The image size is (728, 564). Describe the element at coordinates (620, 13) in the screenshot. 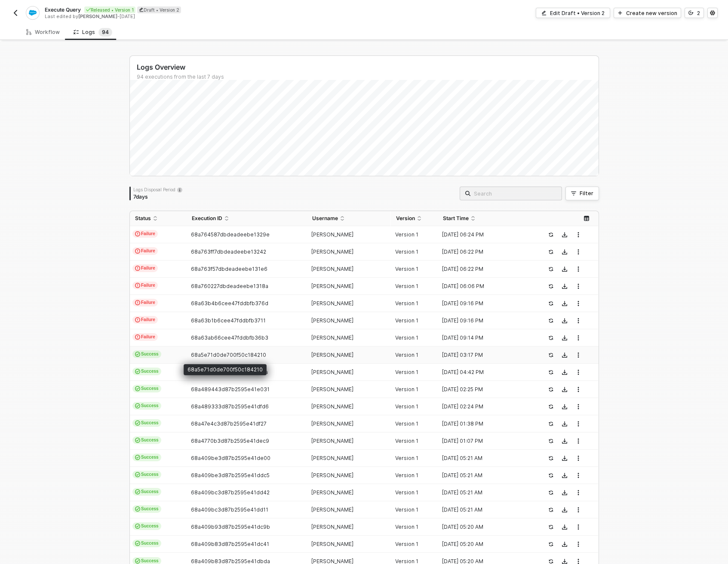

I see `span: icon-play` at that location.